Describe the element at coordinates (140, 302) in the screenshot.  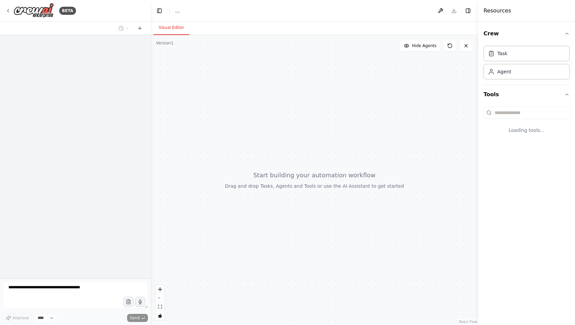
I see `button: Click to speak your automation idea` at that location.